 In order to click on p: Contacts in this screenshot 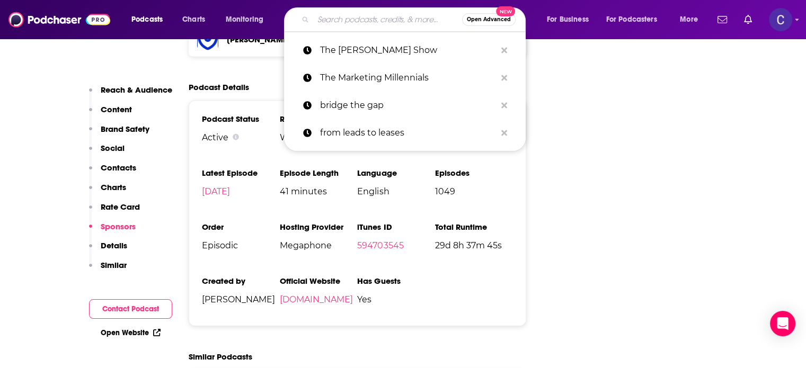, I will do `click(118, 167)`.